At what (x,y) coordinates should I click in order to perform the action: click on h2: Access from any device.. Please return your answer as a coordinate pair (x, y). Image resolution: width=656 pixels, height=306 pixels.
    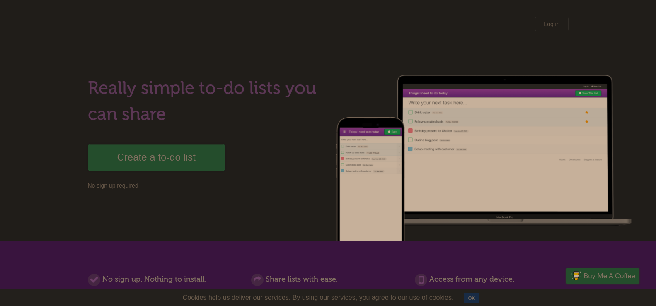
    Looking at the image, I should click on (491, 279).